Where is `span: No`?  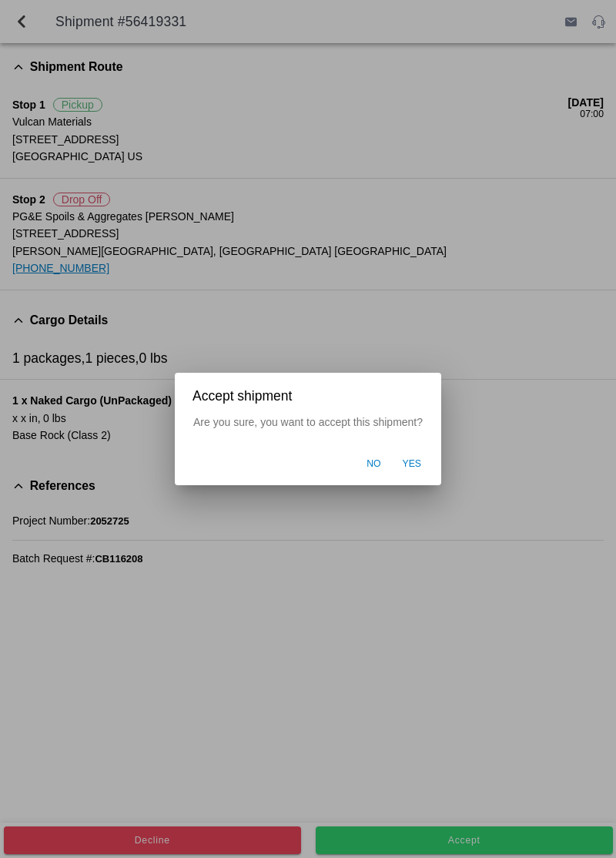
span: No is located at coordinates (373, 465).